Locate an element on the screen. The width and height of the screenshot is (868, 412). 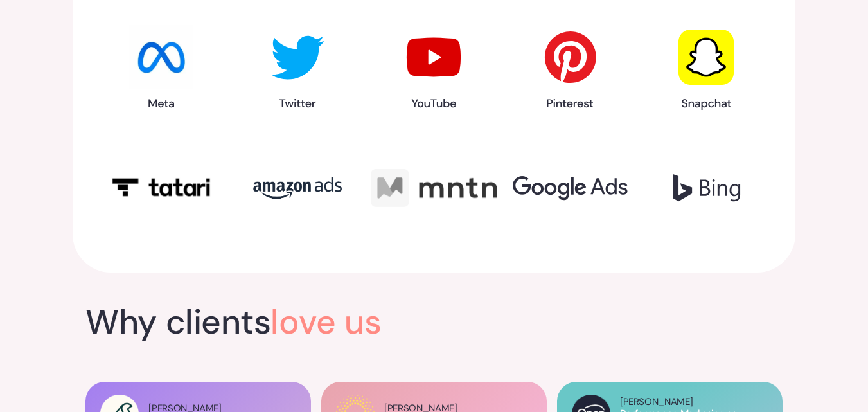
img: Google ads logo is located at coordinates (570, 188).